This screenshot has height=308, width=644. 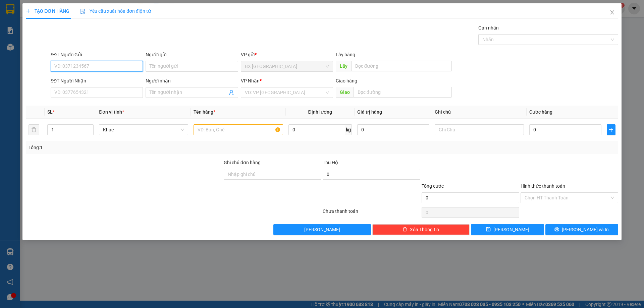 I want to click on span: Yêu cầu xuất hóa đơn điện tử, so click(x=115, y=11).